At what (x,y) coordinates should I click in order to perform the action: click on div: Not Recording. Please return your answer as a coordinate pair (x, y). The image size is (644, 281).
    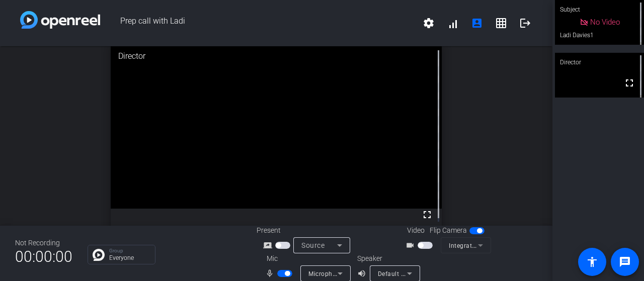
    Looking at the image, I should click on (44, 243).